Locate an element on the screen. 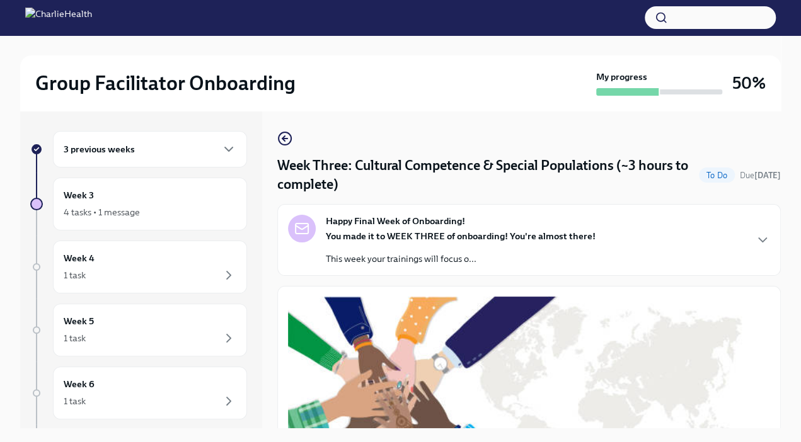 The width and height of the screenshot is (801, 442). h6: 3 previous weeks is located at coordinates (99, 149).